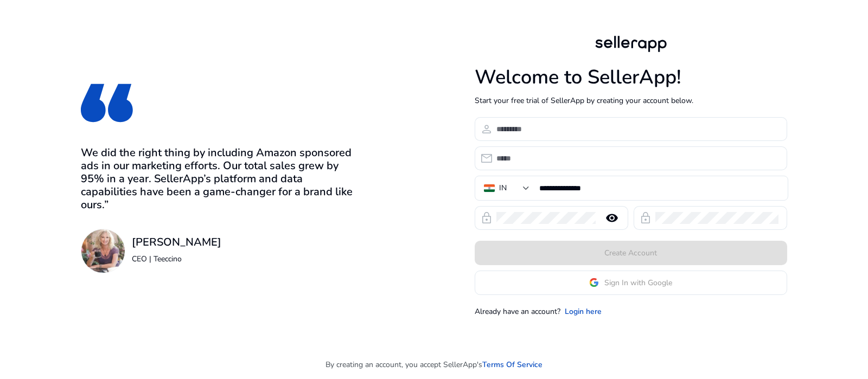 The width and height of the screenshot is (868, 379). I want to click on div: IN, so click(502, 188).